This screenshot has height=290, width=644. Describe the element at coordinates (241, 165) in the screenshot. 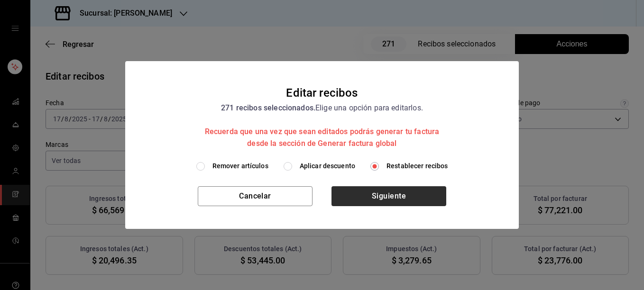

I see `span: Remover artículos` at that location.